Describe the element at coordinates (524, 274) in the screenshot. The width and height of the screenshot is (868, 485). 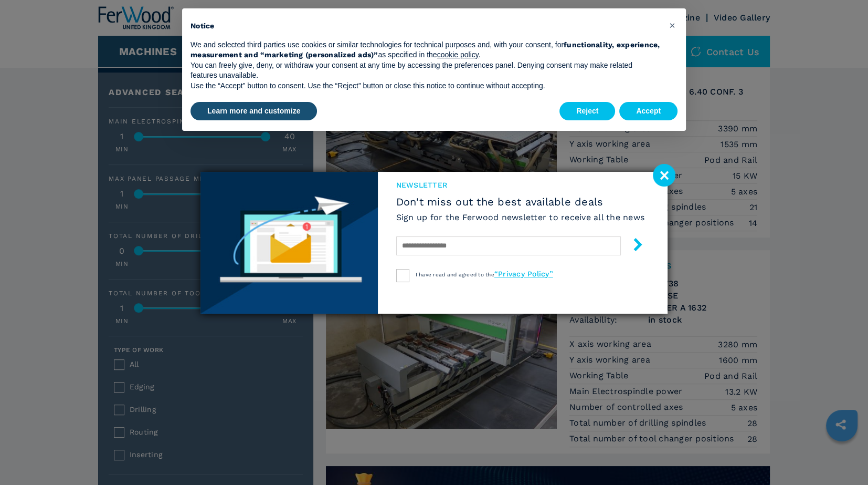
I see `a: “Privacy Policy”` at that location.